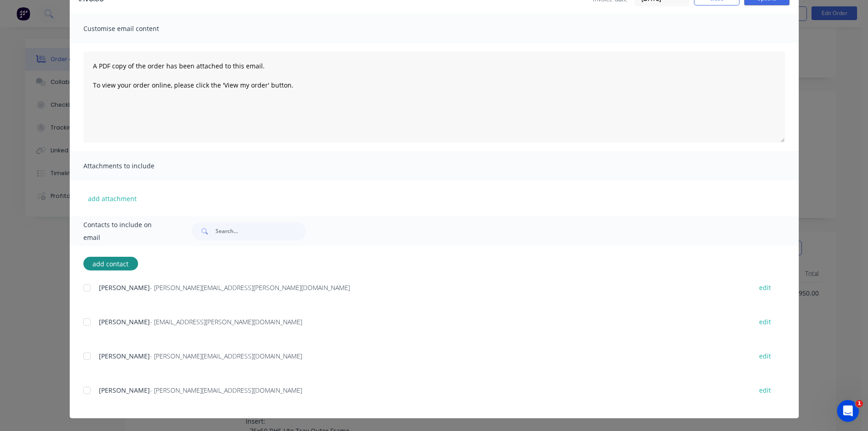  What do you see at coordinates (434, 97) in the screenshot?
I see `textarea: A PDF copy of the order has been attached to this email. To view your order online, please click ...` at bounding box center [434, 97].